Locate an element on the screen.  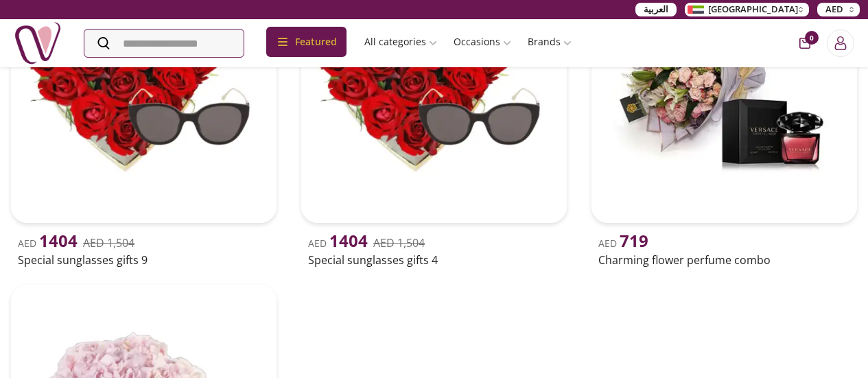
img: Nigwa-uae-gifts is located at coordinates (37, 43).